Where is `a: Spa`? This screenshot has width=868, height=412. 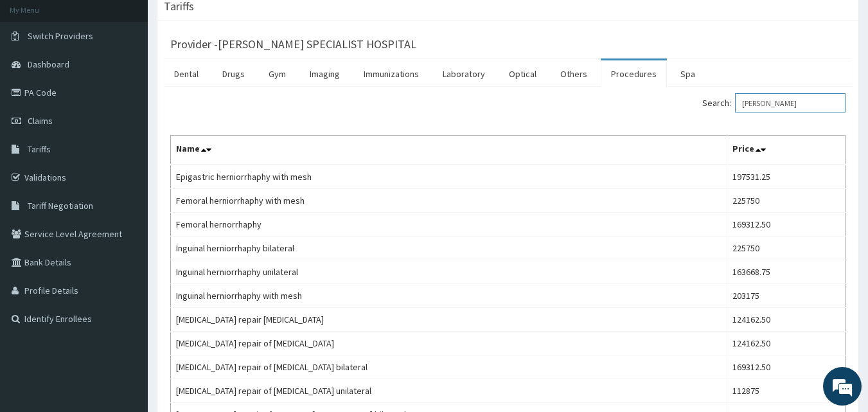 a: Spa is located at coordinates (688, 74).